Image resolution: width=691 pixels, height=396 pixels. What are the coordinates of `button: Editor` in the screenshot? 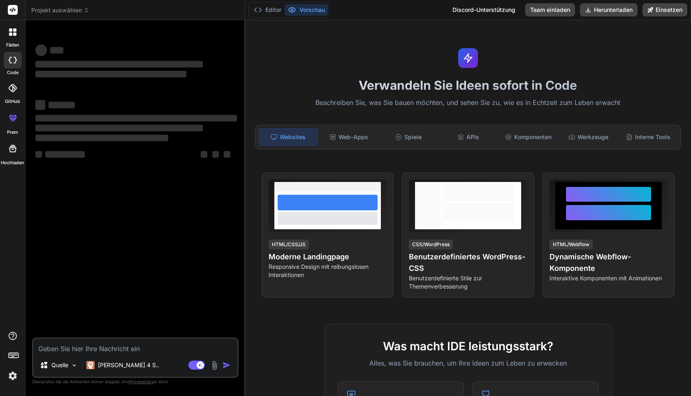 It's located at (267, 10).